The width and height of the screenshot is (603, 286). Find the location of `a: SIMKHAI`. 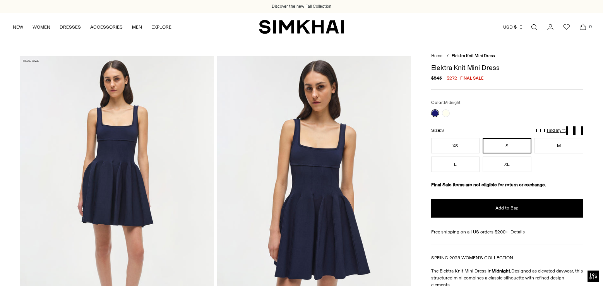

a: SIMKHAI is located at coordinates (301, 27).